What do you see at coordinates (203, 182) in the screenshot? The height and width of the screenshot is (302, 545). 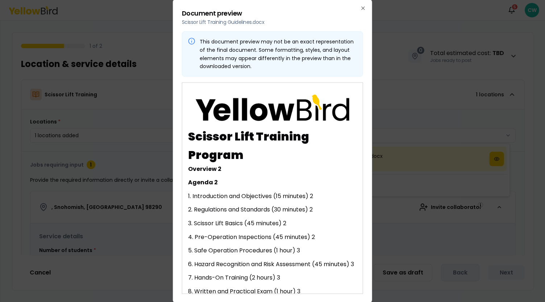 I see `a: Agenda 2` at bounding box center [203, 182].